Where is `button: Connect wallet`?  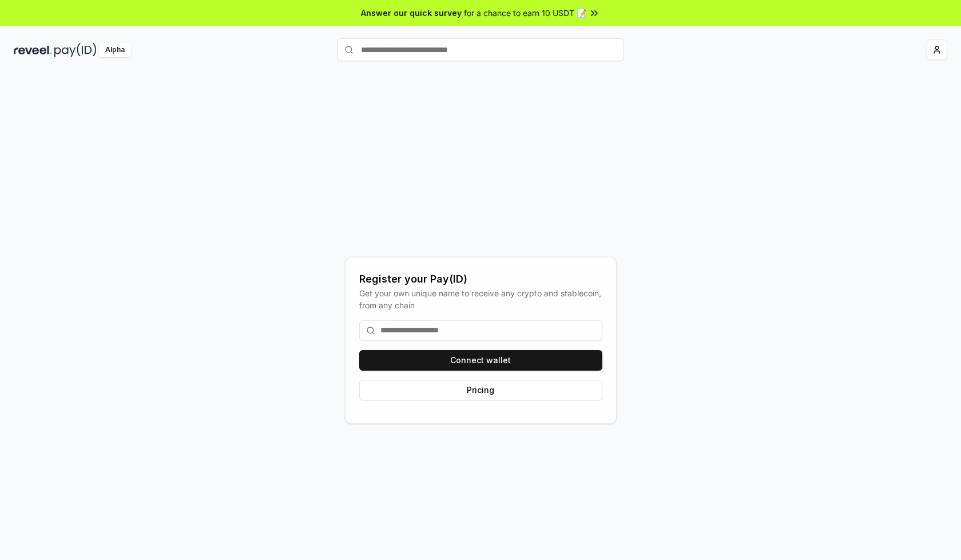
button: Connect wallet is located at coordinates (480, 360).